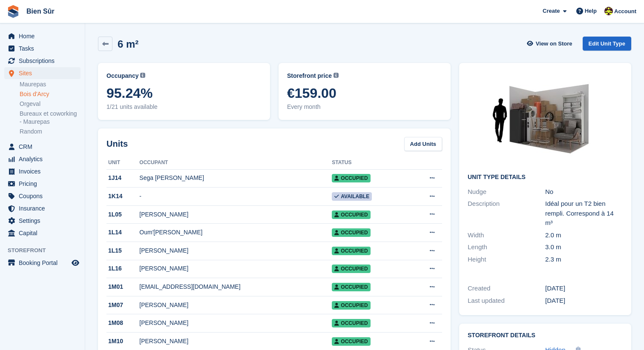  Describe the element at coordinates (506, 192) in the screenshot. I see `div: Nudge` at that location.